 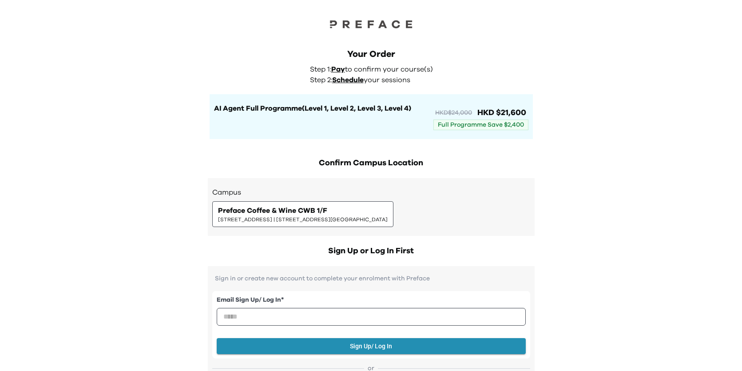 What do you see at coordinates (371, 279) in the screenshot?
I see `p: Sign in or create new account to complete your enrolment with Preface` at bounding box center [371, 279].